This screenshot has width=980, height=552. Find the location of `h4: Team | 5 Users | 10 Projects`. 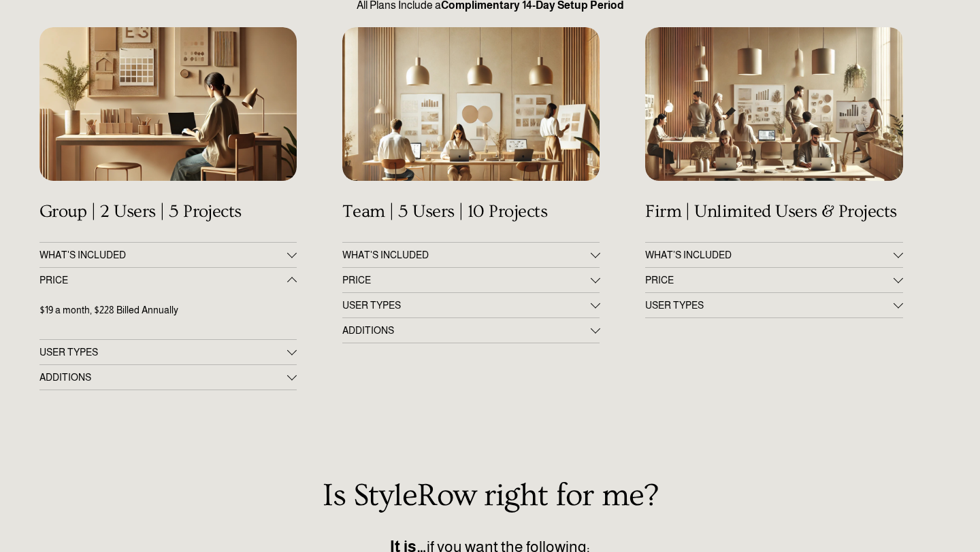

h4: Team | 5 Users | 10 Projects is located at coordinates (471, 212).